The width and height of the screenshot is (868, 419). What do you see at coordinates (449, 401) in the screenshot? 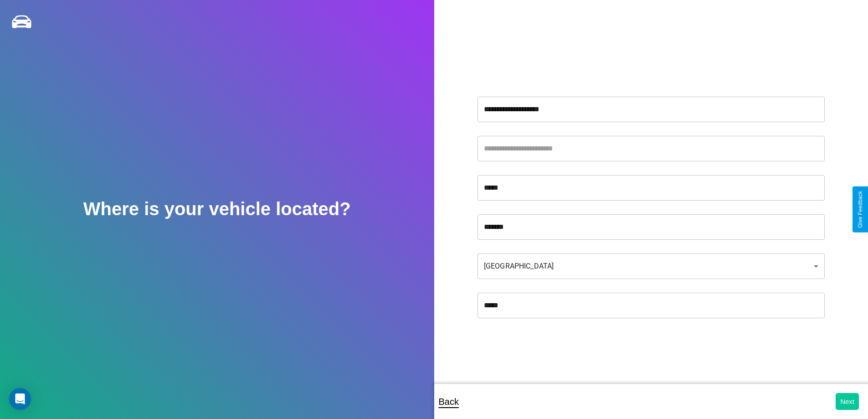
I see `p: Back` at bounding box center [449, 401].